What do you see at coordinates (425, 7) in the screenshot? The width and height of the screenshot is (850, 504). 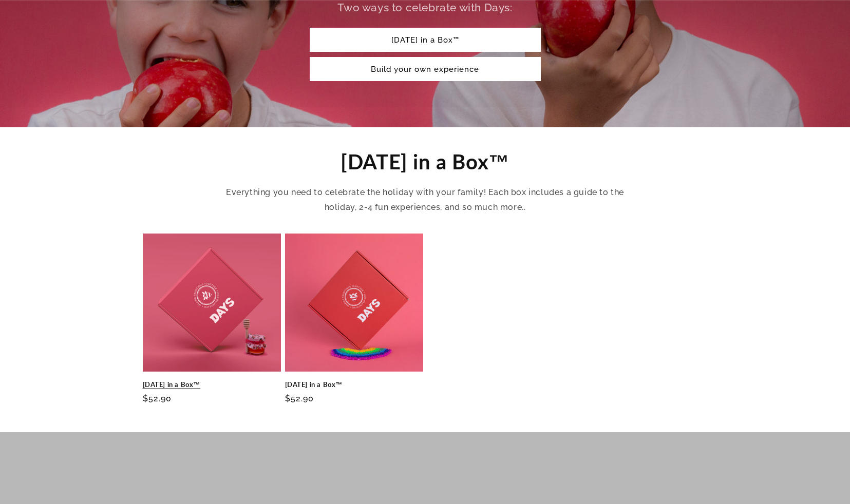 I see `span: Two ways to celebrate with Days:` at bounding box center [425, 7].